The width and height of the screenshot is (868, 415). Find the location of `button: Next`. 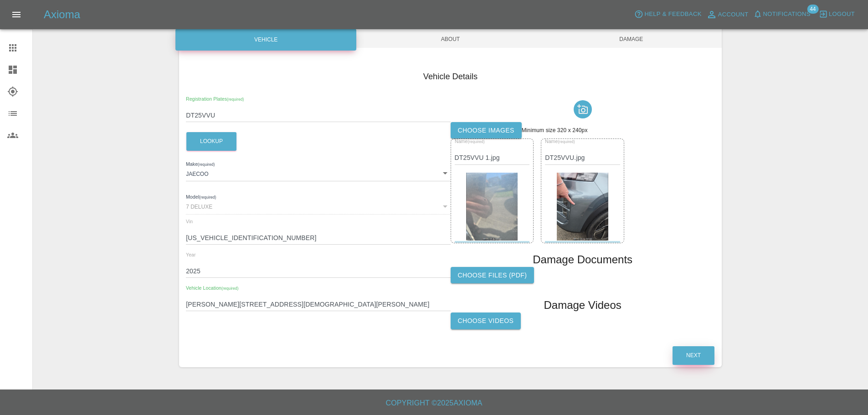

button: Next is located at coordinates (694, 356).